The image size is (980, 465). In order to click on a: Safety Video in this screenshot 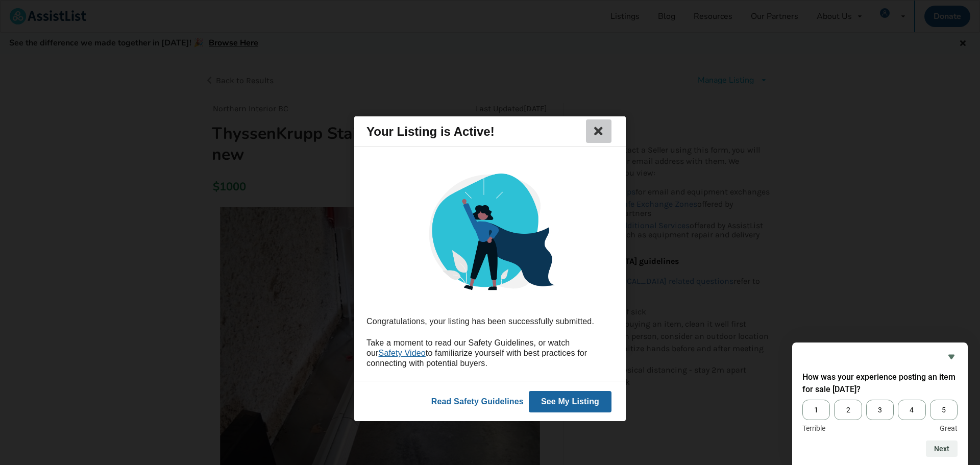, I will do `click(402, 353)`.